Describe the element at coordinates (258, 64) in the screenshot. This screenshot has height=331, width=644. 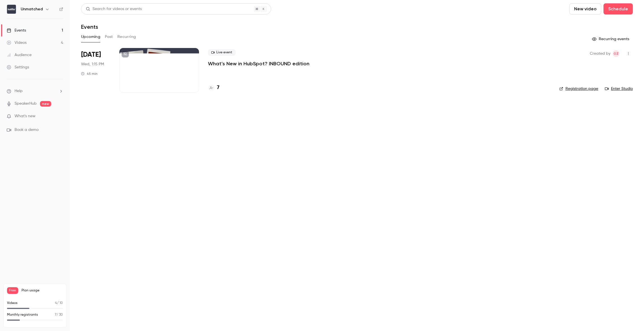
I see `p: What’s New in HubSpot? INBOUND edition` at that location.